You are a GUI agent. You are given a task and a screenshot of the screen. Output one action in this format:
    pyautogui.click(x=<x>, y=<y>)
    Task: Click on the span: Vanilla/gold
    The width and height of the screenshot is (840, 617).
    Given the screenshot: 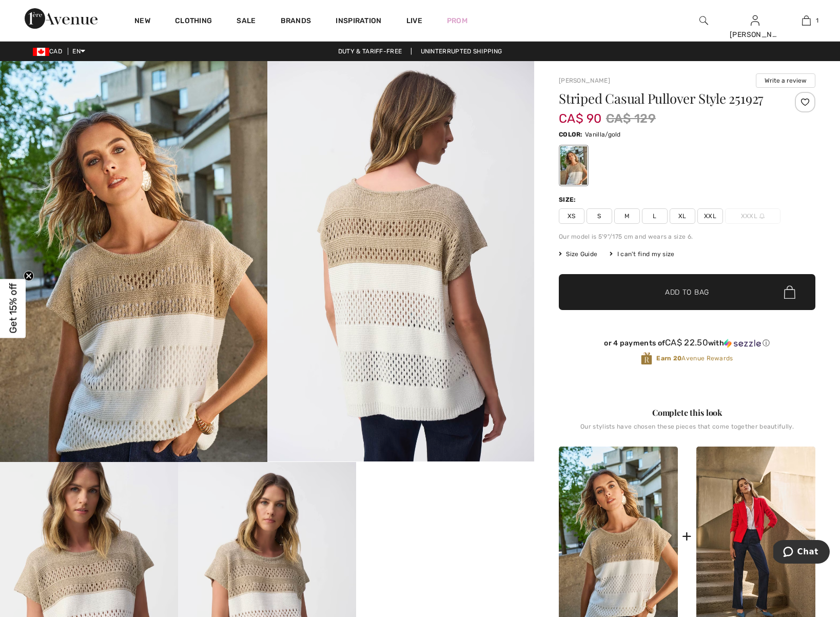 What is the action you would take?
    pyautogui.click(x=603, y=134)
    